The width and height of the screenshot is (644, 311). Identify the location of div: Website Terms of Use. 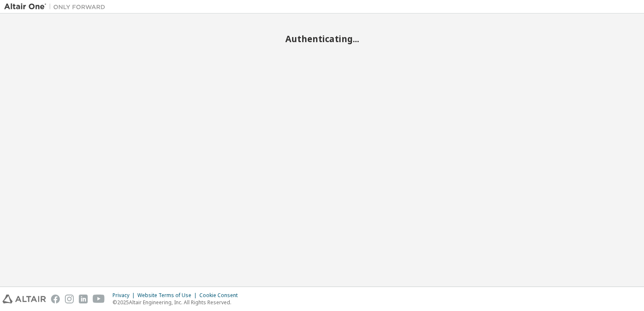
(168, 295).